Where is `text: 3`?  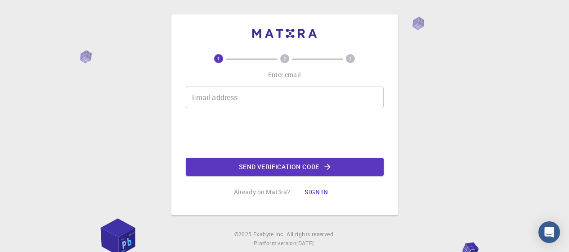 text: 3 is located at coordinates (350, 58).